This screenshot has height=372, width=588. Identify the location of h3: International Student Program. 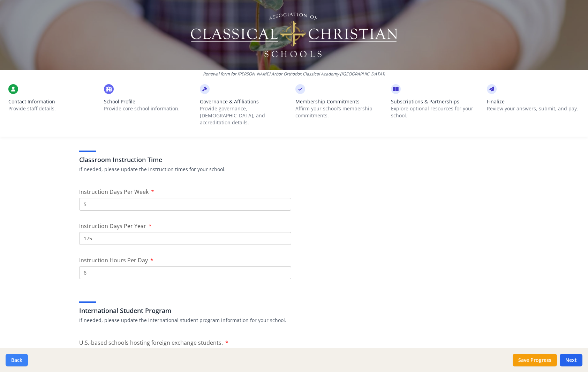
(294, 311).